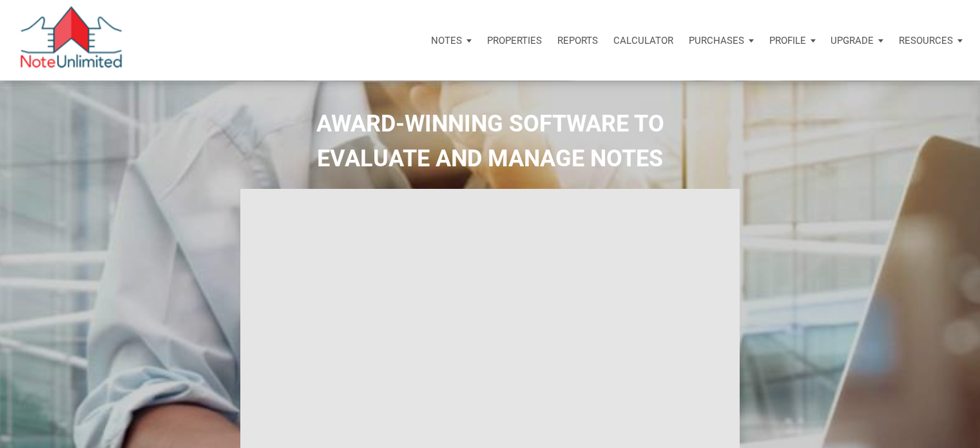 The image size is (980, 448). What do you see at coordinates (931, 41) in the screenshot?
I see `button: Resources` at bounding box center [931, 41].